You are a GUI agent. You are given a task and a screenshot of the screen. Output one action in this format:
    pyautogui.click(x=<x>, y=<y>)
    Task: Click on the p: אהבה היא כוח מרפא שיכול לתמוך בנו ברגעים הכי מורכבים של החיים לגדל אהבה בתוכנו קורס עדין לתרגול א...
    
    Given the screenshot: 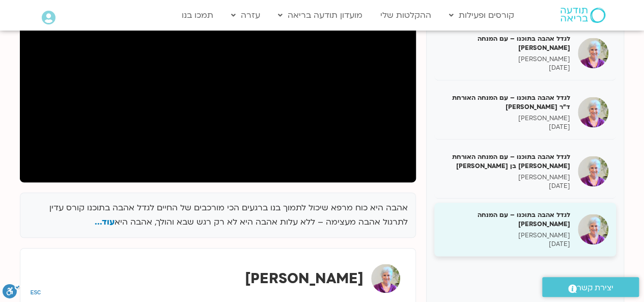 What is the action you would take?
    pyautogui.click(x=218, y=216)
    